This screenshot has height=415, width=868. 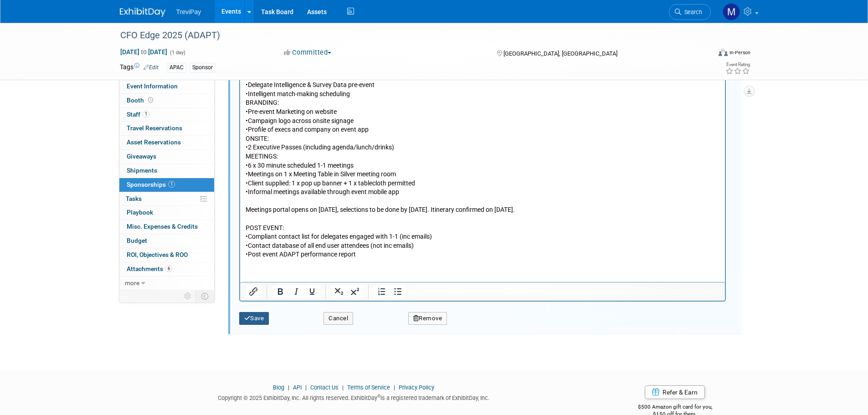 I want to click on a: Search, so click(x=690, y=12).